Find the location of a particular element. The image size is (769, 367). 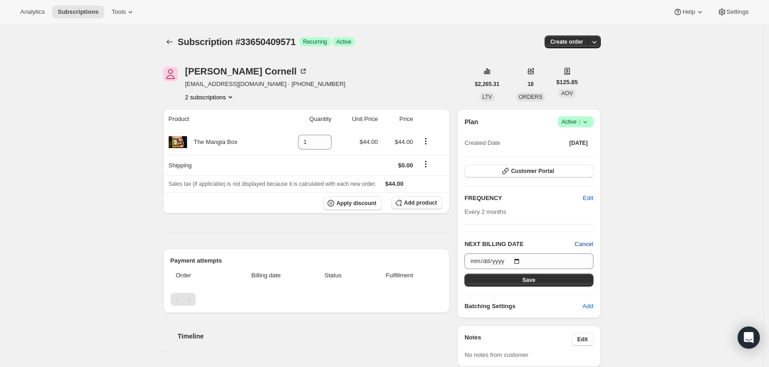

th: Unit Price is located at coordinates (357, 119).